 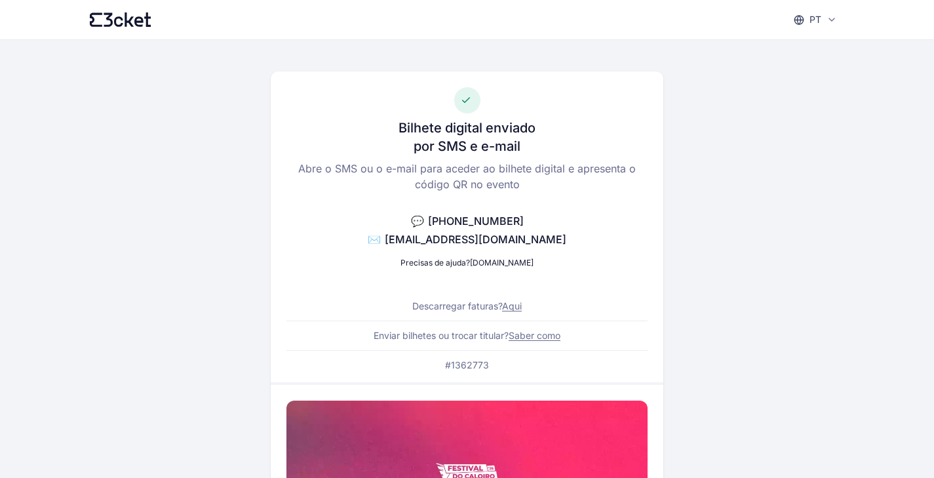 What do you see at coordinates (534, 335) in the screenshot?
I see `a: Saber como` at bounding box center [534, 335].